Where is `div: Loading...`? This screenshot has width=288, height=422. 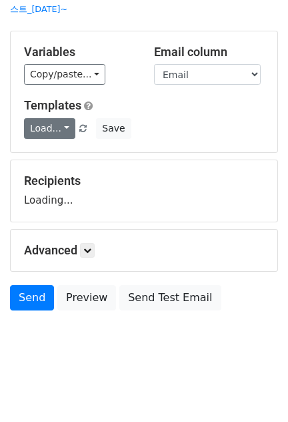
div: Loading... is located at coordinates (144, 191).